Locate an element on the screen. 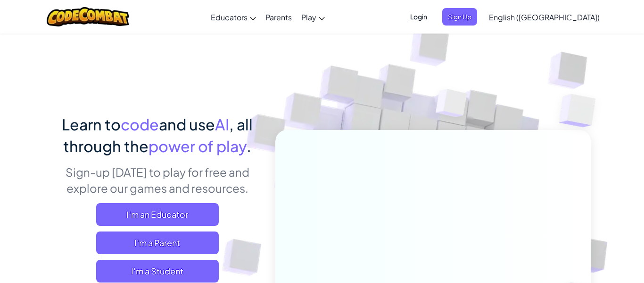 This screenshot has height=283, width=644. span: I'm a Parent is located at coordinates (158, 243).